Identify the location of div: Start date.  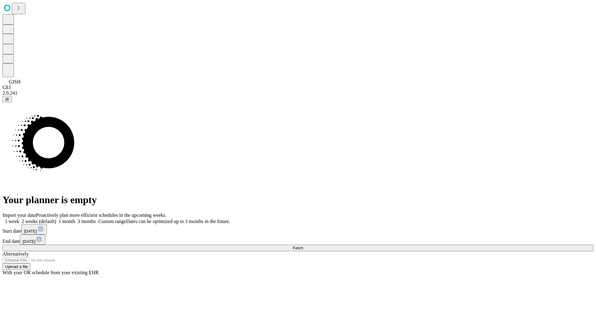
(298, 229).